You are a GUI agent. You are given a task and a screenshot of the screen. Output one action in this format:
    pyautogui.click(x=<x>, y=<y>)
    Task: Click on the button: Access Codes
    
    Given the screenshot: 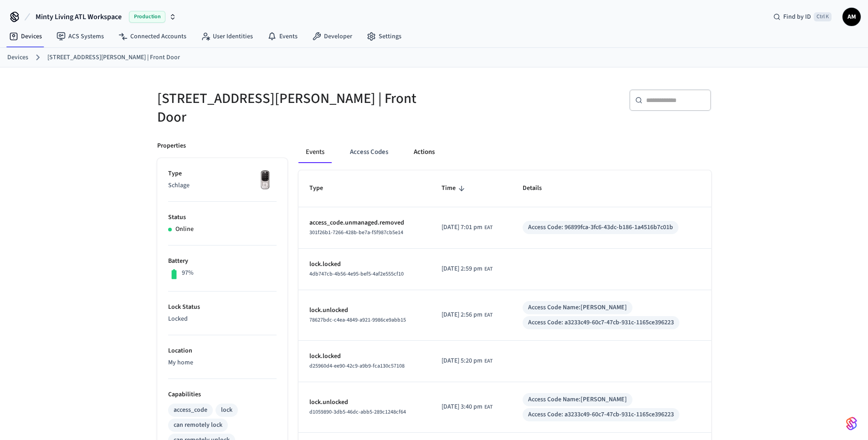 What is the action you would take?
    pyautogui.click(x=369, y=152)
    